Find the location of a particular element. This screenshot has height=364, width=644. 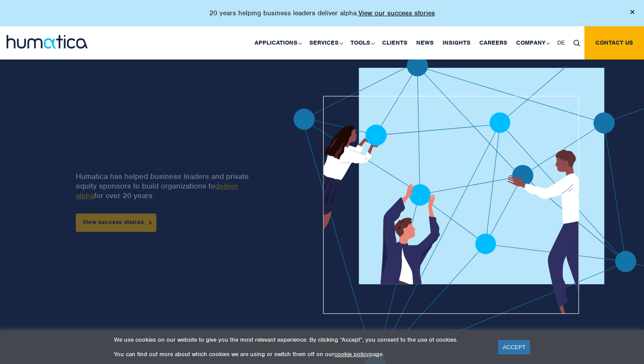

span: DE is located at coordinates (561, 43).